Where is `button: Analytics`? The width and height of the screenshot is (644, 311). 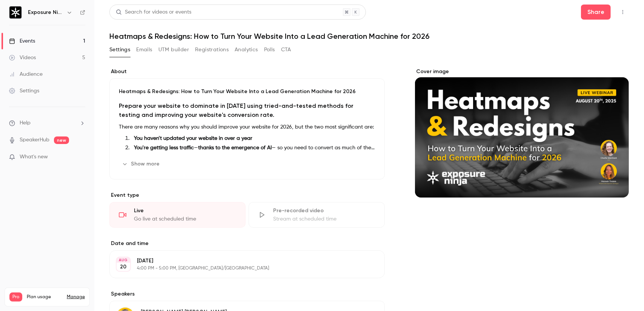
button: Analytics is located at coordinates (246, 50).